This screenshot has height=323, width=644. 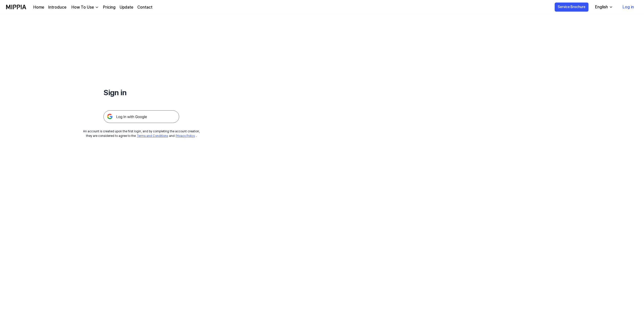 What do you see at coordinates (571, 7) in the screenshot?
I see `button: Service Brochure` at bounding box center [571, 7].